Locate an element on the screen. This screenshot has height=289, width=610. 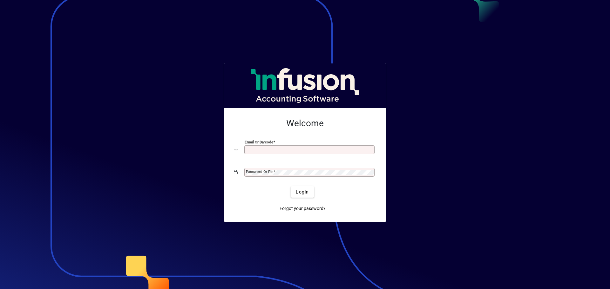
h2: Welcome is located at coordinates (305, 124).